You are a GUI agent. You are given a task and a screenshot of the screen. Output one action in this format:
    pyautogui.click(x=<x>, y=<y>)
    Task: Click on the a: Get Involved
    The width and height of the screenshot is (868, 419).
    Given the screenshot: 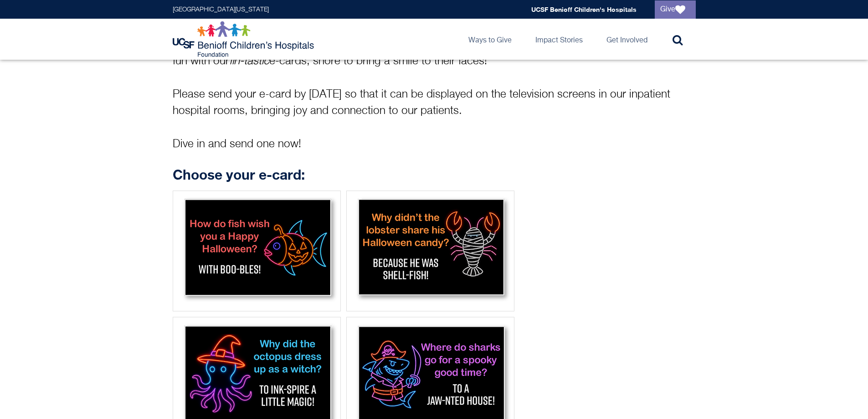 What is the action you would take?
    pyautogui.click(x=627, y=39)
    